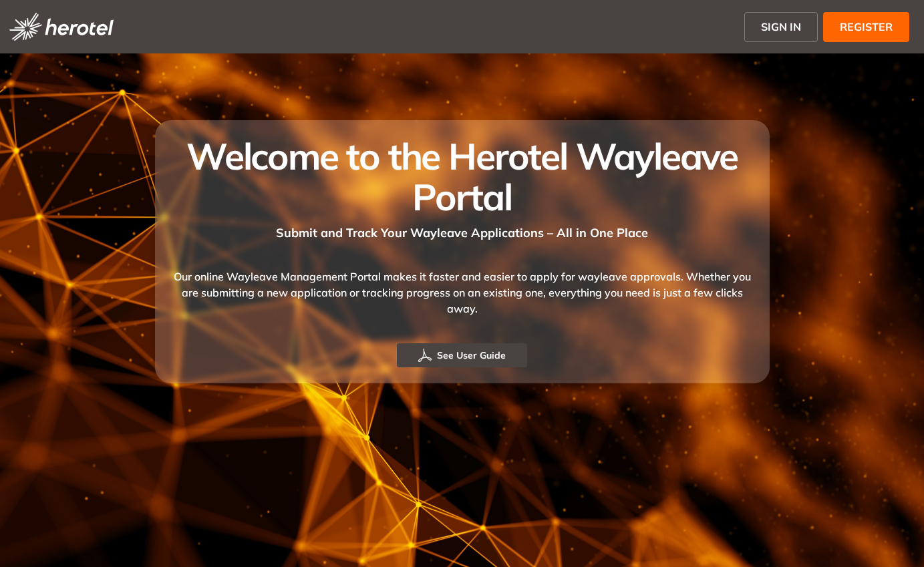  What do you see at coordinates (867, 27) in the screenshot?
I see `button: REGISTER` at bounding box center [867, 27].